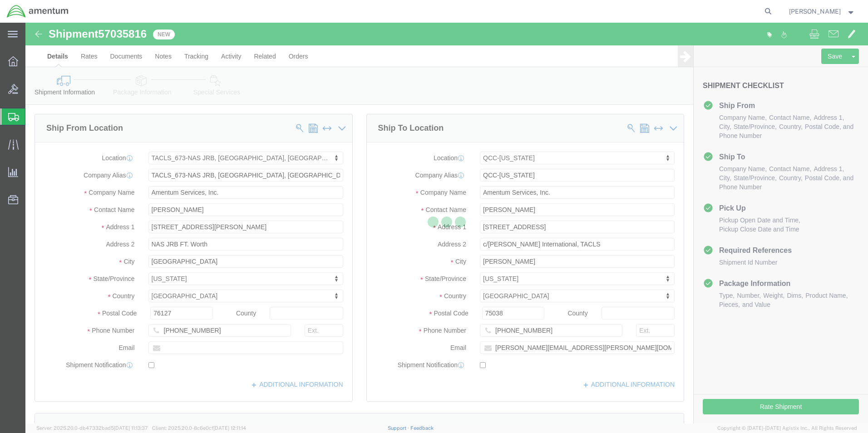 This screenshot has height=433, width=868. I want to click on img: logo, so click(38, 11).